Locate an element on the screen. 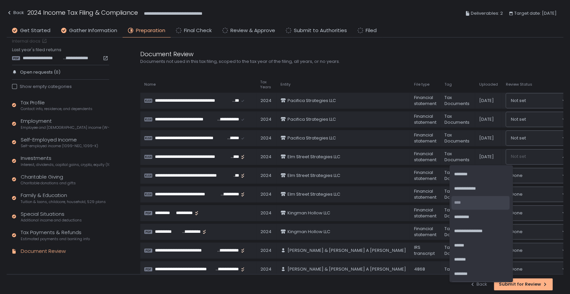 This screenshot has width=570, height=294. div: Special Situations is located at coordinates (51, 216).